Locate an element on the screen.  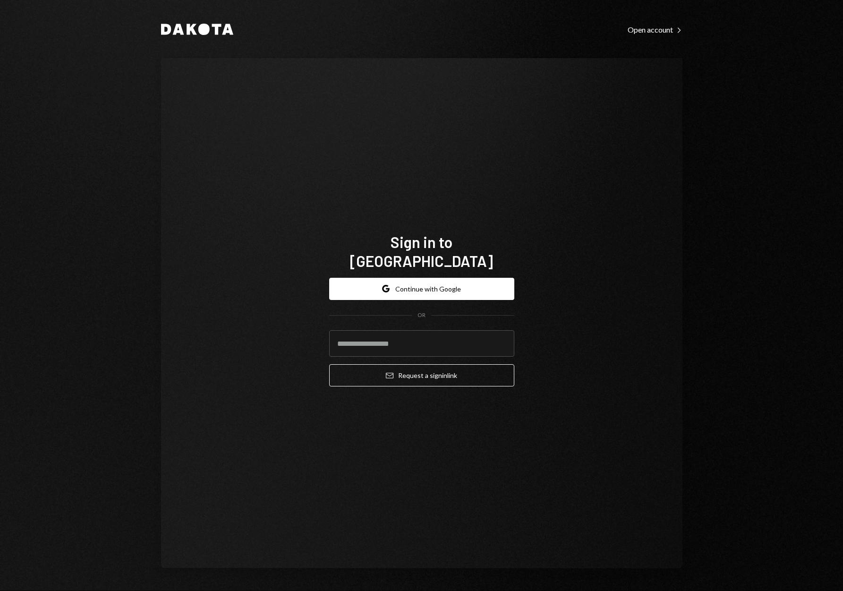
a: Open account is located at coordinates (655, 29).